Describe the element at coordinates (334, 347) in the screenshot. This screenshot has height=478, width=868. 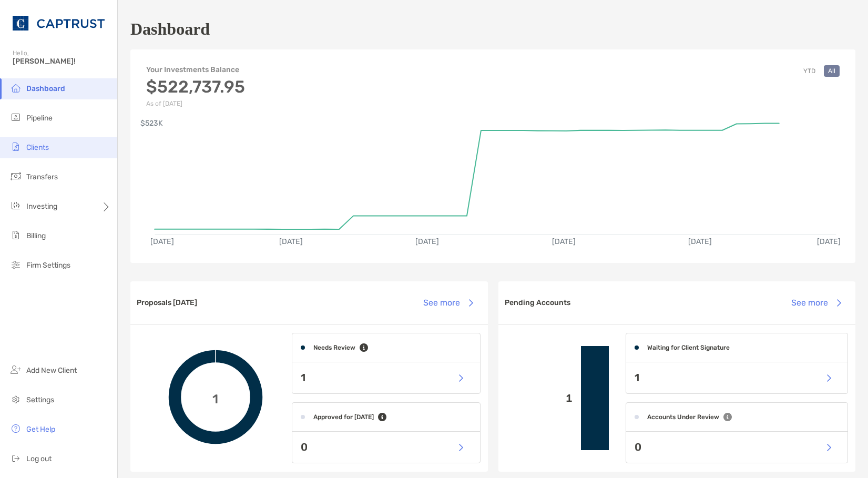
I see `h4: Needs Review` at that location.